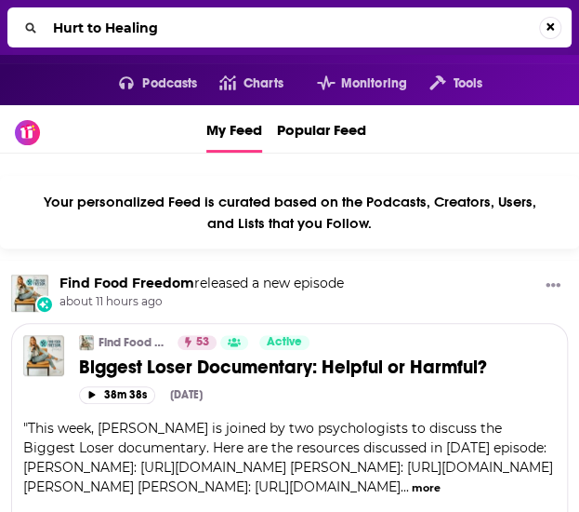 This screenshot has height=512, width=579. Describe the element at coordinates (234, 128) in the screenshot. I see `a: My Feed` at that location.